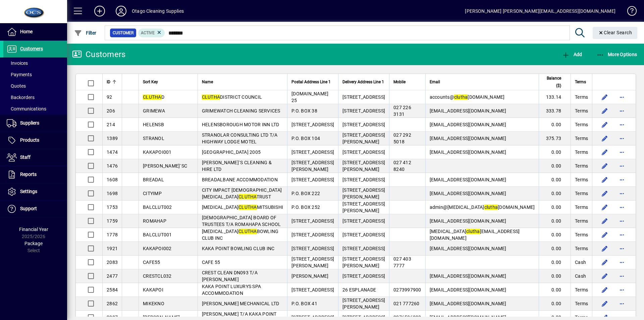  Describe the element at coordinates (26, 31) in the screenshot. I see `span: Home` at that location.